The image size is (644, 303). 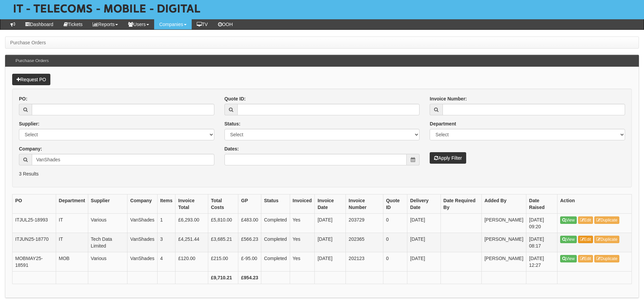 I want to click on th: Supplier, so click(x=107, y=204).